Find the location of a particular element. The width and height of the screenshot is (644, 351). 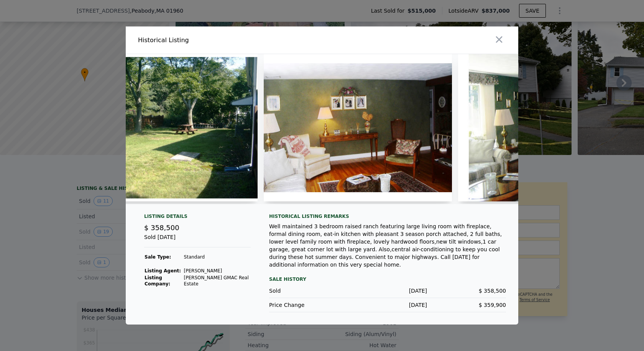

td: Standard is located at coordinates (217, 257).